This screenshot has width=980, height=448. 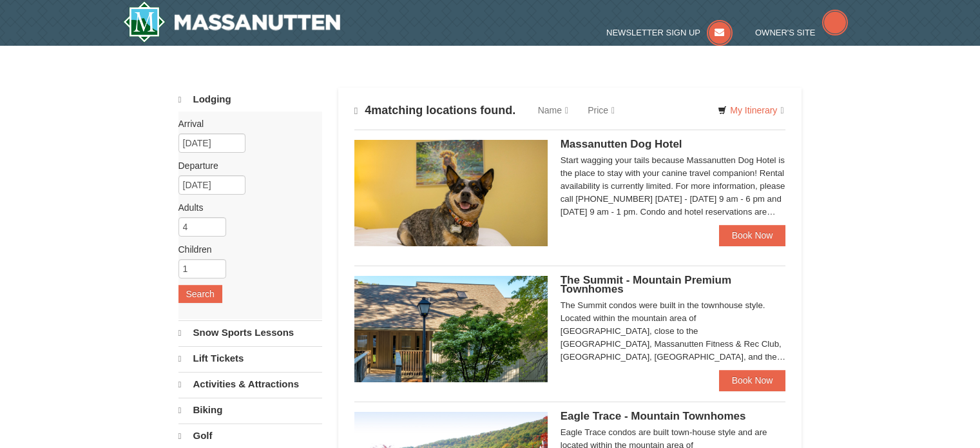 I want to click on label: Children, so click(x=245, y=249).